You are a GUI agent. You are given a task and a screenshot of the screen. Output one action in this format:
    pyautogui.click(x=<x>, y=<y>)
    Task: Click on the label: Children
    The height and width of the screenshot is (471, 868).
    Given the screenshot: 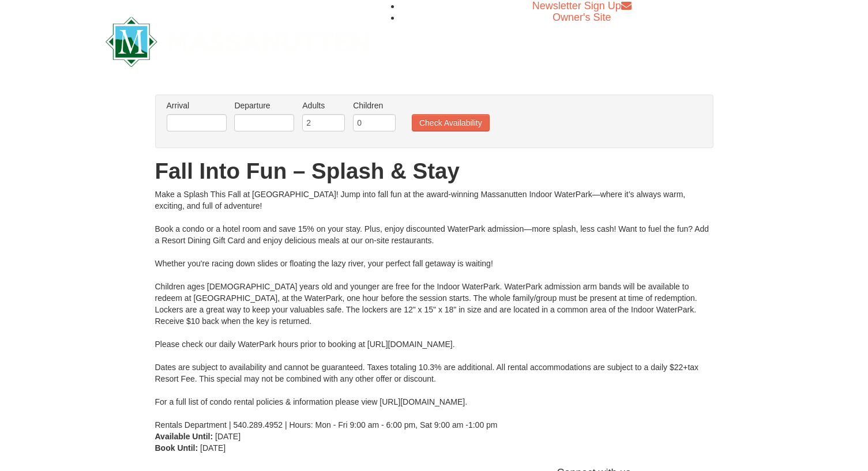 What is the action you would take?
    pyautogui.click(x=374, y=105)
    